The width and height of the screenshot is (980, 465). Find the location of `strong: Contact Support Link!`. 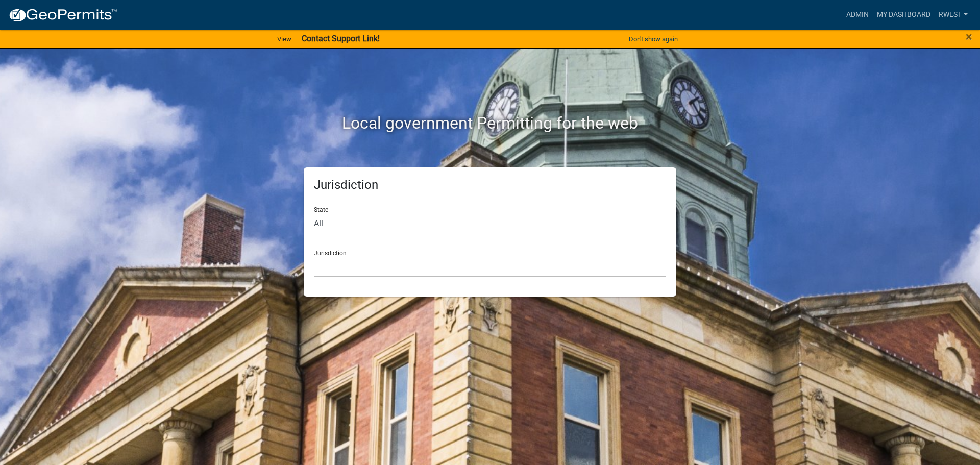

strong: Contact Support Link! is located at coordinates (341, 38).